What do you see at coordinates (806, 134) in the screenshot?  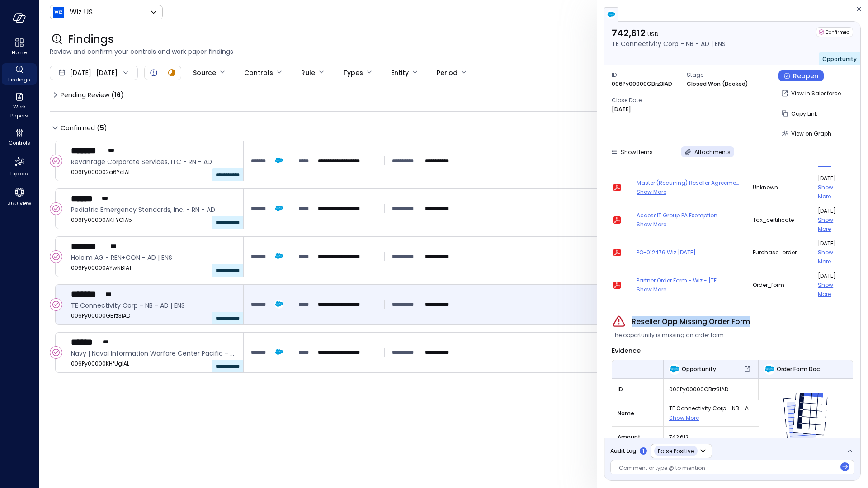 I see `a: View on Graph` at bounding box center [806, 134].